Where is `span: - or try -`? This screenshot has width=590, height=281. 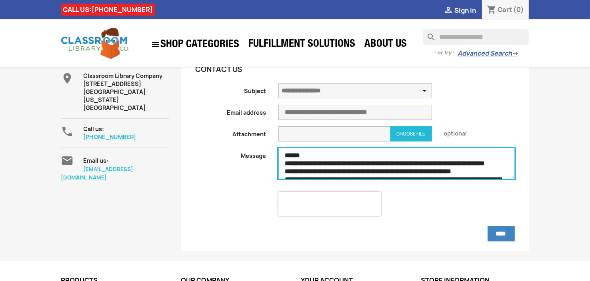 span: - or try - is located at coordinates (446, 53).